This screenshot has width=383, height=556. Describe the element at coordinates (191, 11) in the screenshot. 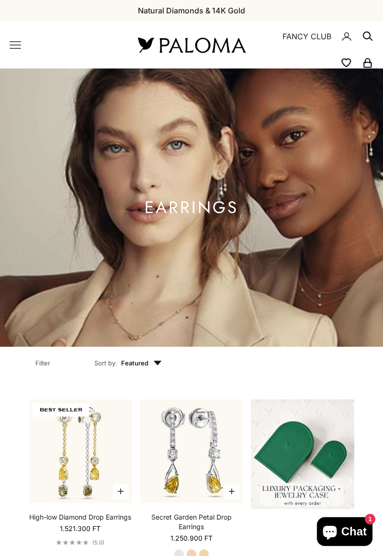

I see `p: Natural Diamonds & 14K Gold` at that location.